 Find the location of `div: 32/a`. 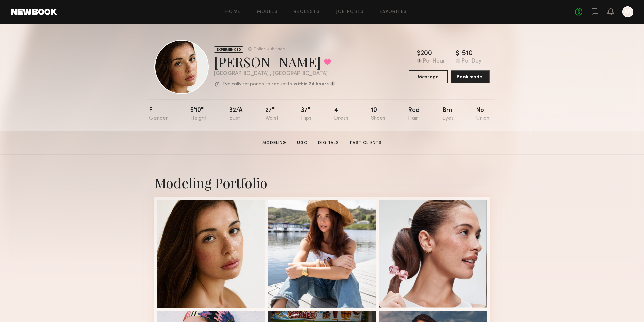

div: 32/a is located at coordinates (236, 114).